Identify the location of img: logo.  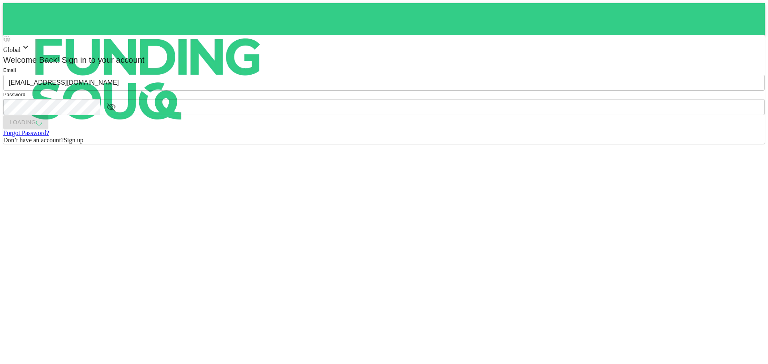
(147, 79).